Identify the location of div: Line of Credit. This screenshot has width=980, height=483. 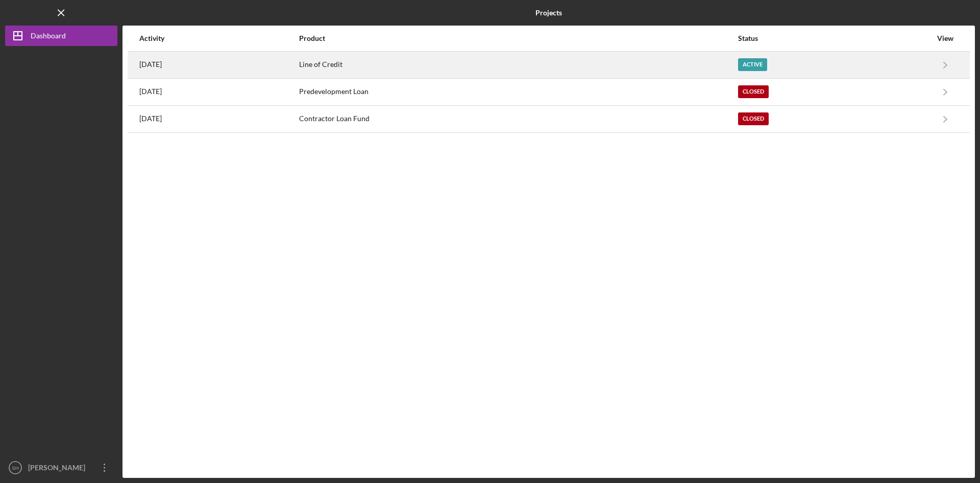
(518, 65).